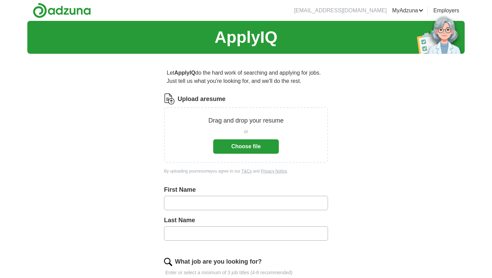  I want to click on a: MyAdzuna, so click(408, 11).